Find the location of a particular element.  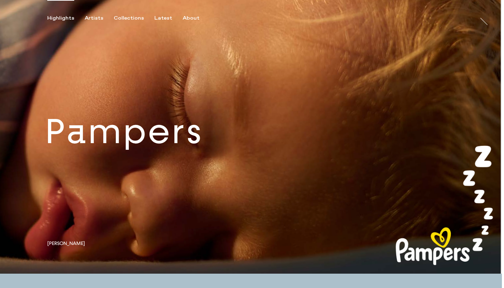

div: About is located at coordinates (191, 18).